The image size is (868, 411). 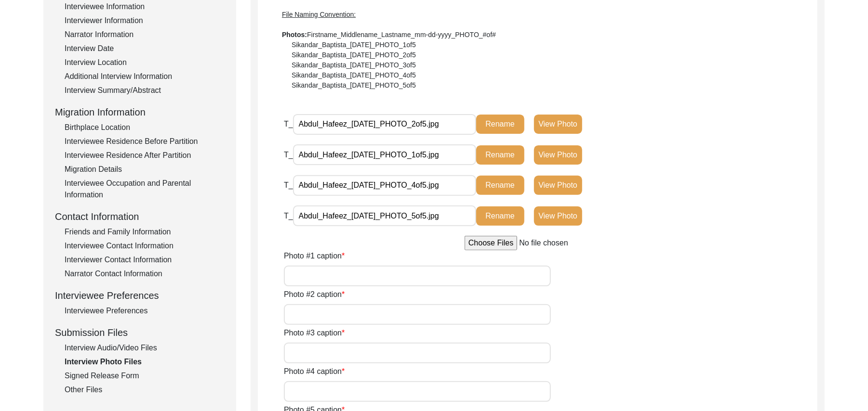 I want to click on label: Photo #2 caption, so click(x=314, y=295).